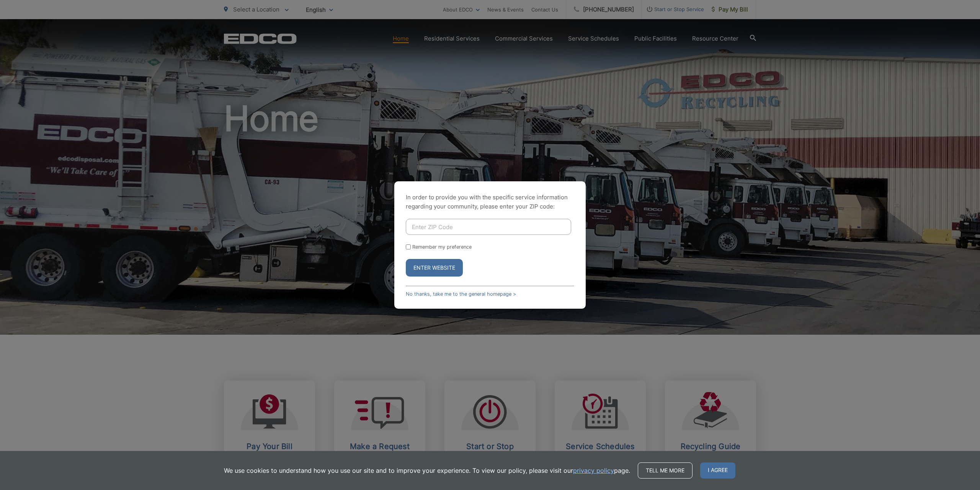 The width and height of the screenshot is (980, 490). Describe the element at coordinates (461, 294) in the screenshot. I see `a: No thanks, take me to the general homepage >` at that location.